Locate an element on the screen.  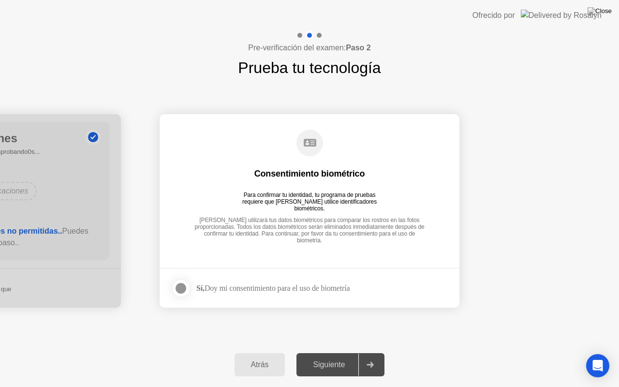
div: Atrás is located at coordinates (260, 365).